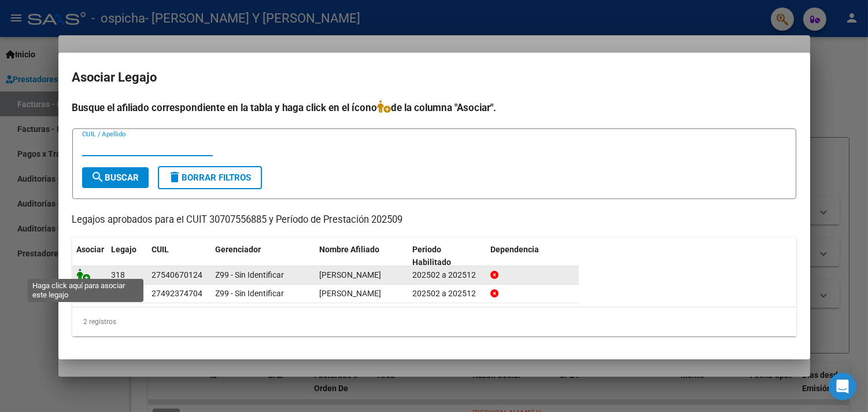 This screenshot has height=412, width=868. Describe the element at coordinates (446, 256) in the screenshot. I see `datatable-header-cell: Periodo Habilitado` at that location.